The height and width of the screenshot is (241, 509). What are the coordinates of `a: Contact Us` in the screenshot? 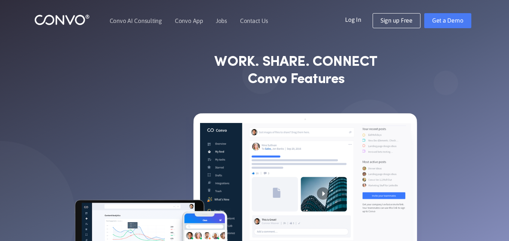 It's located at (254, 21).